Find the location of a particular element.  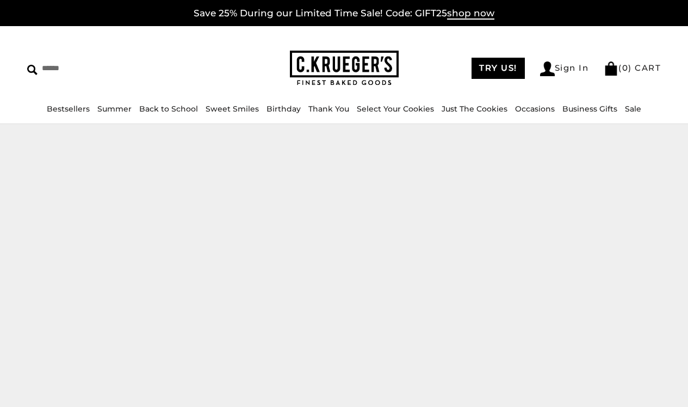

a: (0) CART is located at coordinates (632, 67).